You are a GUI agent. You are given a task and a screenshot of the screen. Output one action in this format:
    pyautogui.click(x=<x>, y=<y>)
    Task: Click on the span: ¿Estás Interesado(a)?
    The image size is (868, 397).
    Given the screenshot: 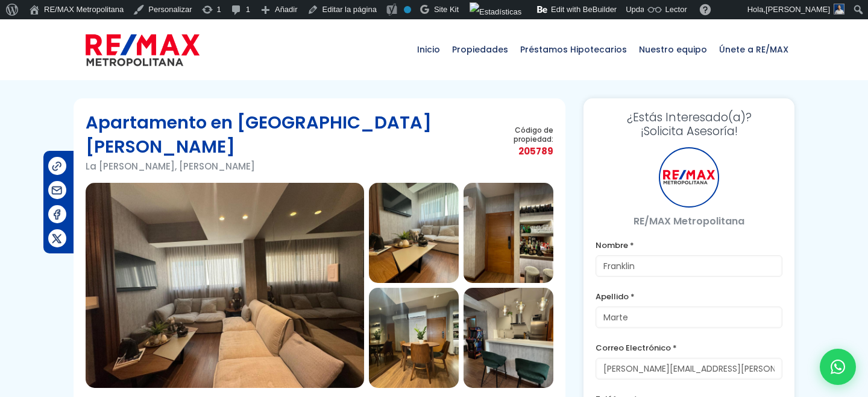 What is the action you would take?
    pyautogui.click(x=689, y=117)
    